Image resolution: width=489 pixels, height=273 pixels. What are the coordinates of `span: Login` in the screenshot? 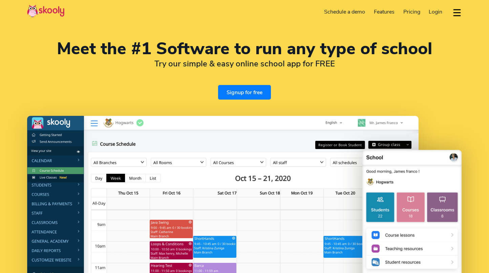 It's located at (436, 12).